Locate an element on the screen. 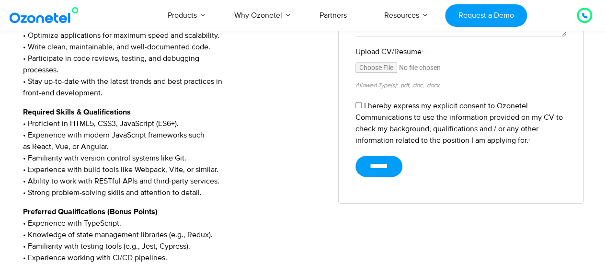 Image resolution: width=606 pixels, height=264 pixels. a: Request a Demo is located at coordinates (486, 15).